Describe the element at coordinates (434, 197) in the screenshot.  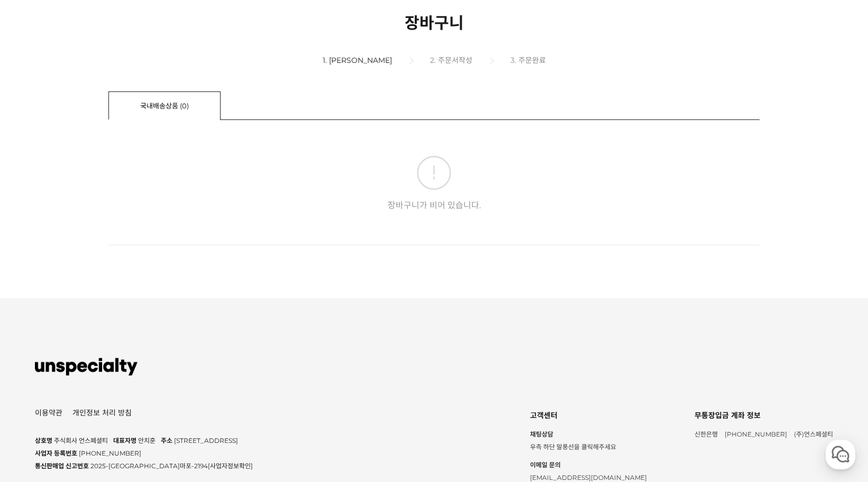
I see `p: 장바구니가 비어 있습니다.` at that location.